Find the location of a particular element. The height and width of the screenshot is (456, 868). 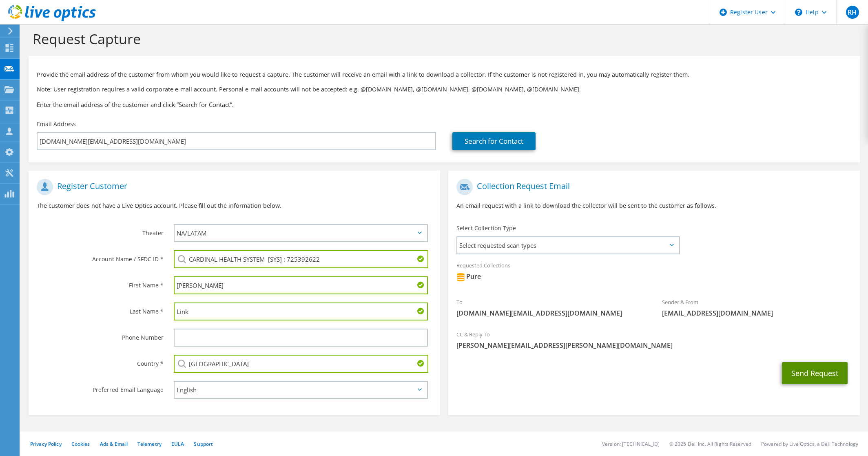

button: Send Request is located at coordinates (815, 373).